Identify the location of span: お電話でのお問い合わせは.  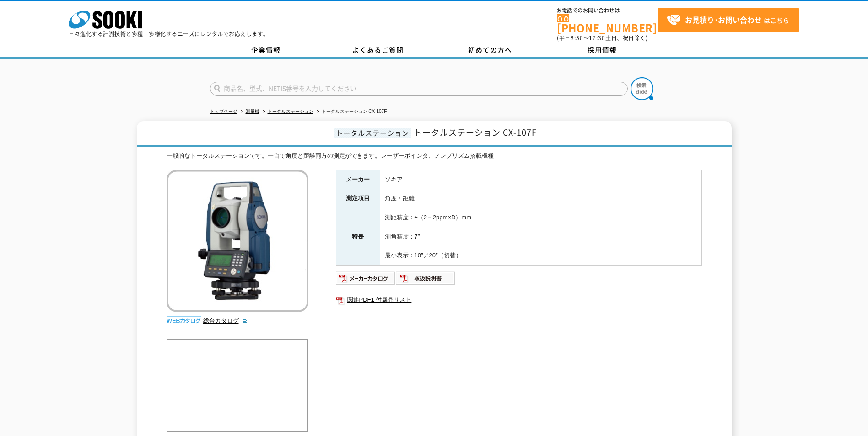
(607, 10).